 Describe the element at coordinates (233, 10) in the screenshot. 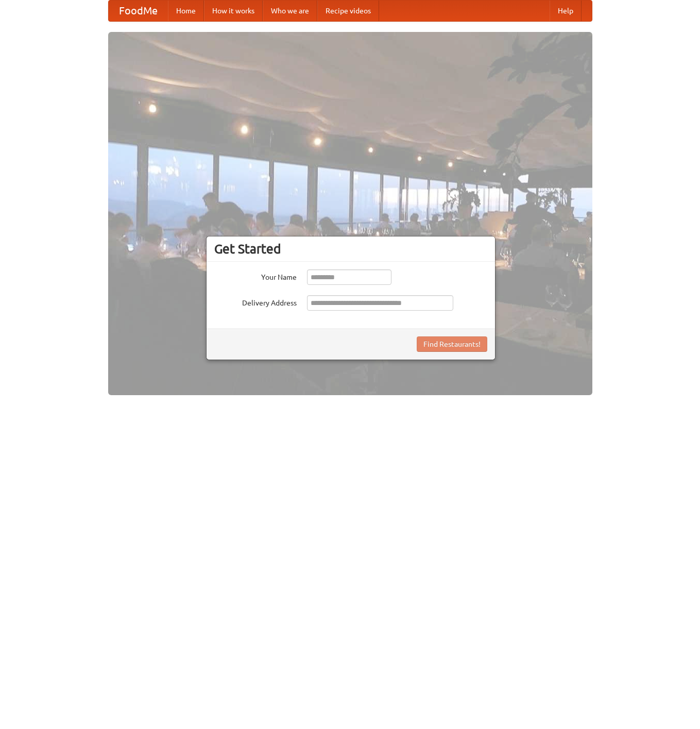

I see `a: How it works` at that location.